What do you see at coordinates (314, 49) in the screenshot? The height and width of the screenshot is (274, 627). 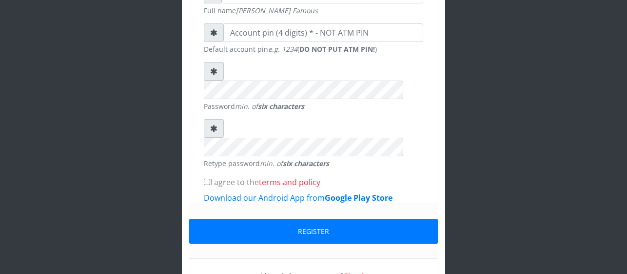 I see `small: Default account pin ( )` at bounding box center [314, 49].